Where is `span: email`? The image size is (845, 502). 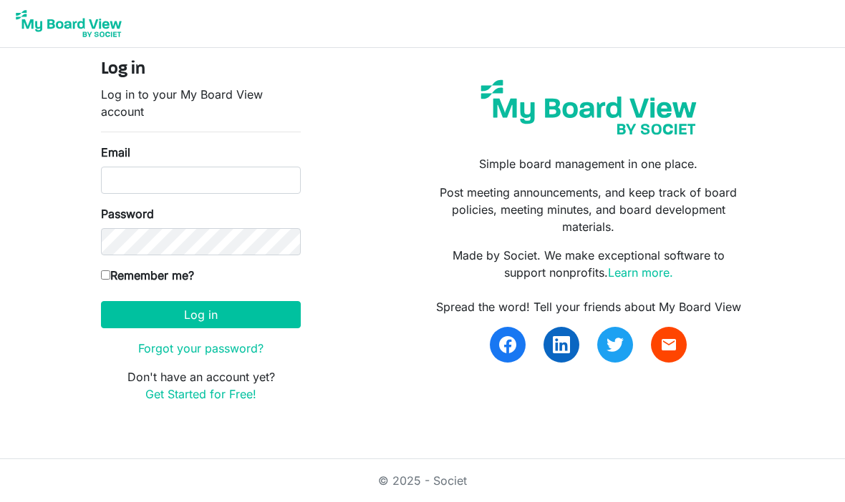
span: email is located at coordinates (668, 345).